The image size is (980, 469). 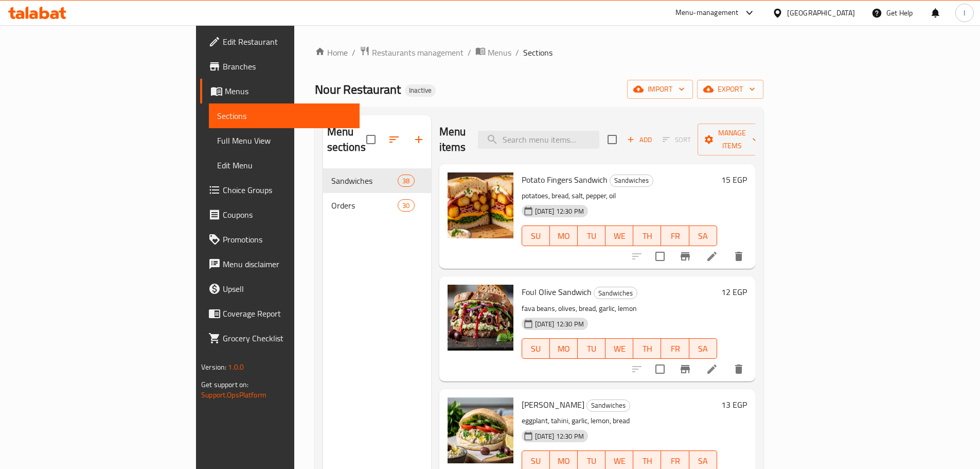 What do you see at coordinates (234, 395) in the screenshot?
I see `a: Support.OpsPlatform` at bounding box center [234, 395].